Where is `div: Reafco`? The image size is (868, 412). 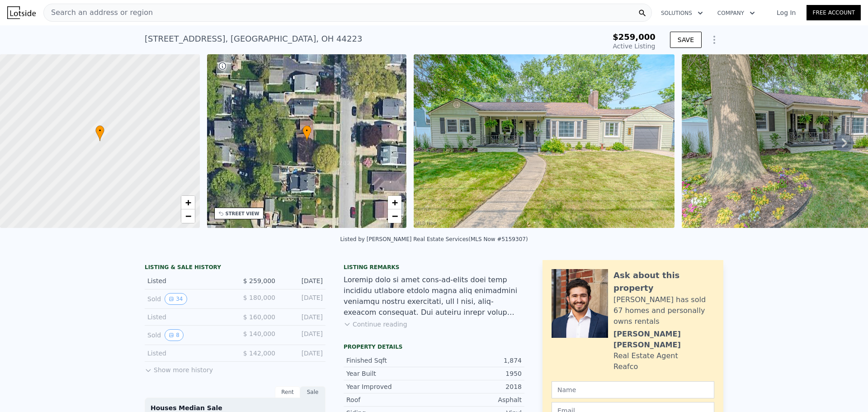 div: Reafco is located at coordinates (625, 366).